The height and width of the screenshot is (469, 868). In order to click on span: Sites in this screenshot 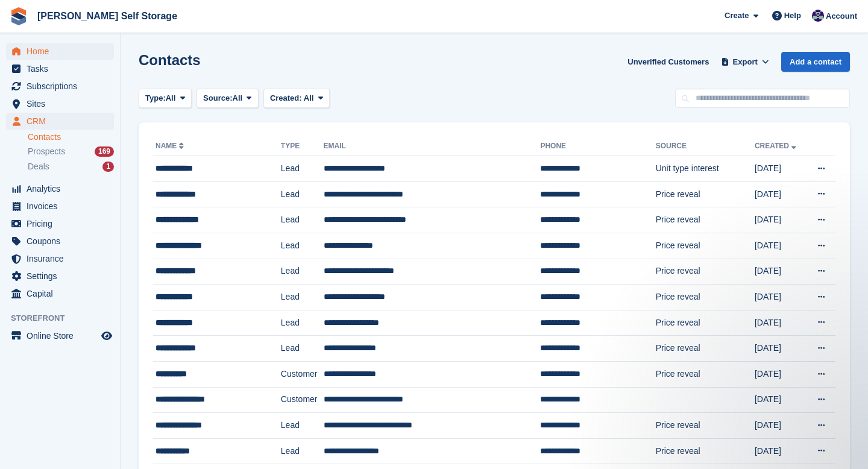, I will do `click(63, 103)`.